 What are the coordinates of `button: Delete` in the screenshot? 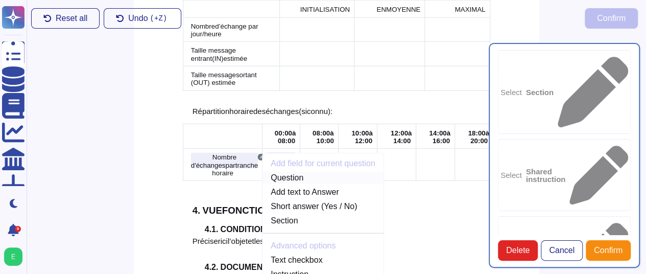 It's located at (518, 250).